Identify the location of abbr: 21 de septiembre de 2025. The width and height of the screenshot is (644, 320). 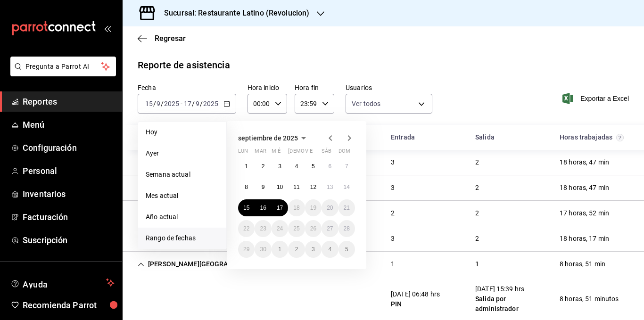
(346, 208).